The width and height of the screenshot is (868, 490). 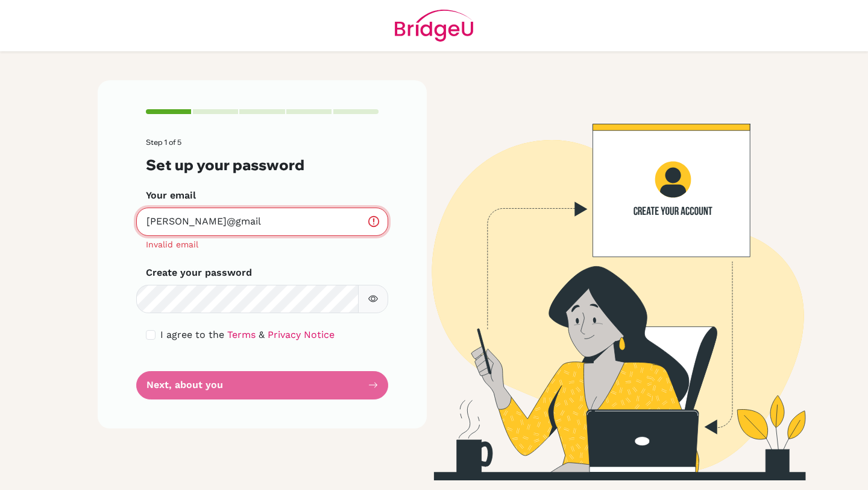 I want to click on input: Insert your email*, so click(x=262, y=221).